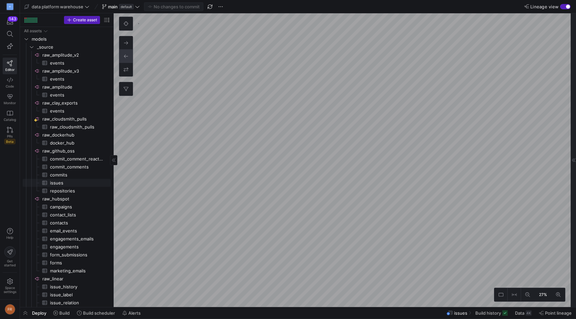 The width and height of the screenshot is (576, 319). Describe the element at coordinates (10, 7) in the screenshot. I see `div: M` at that location.